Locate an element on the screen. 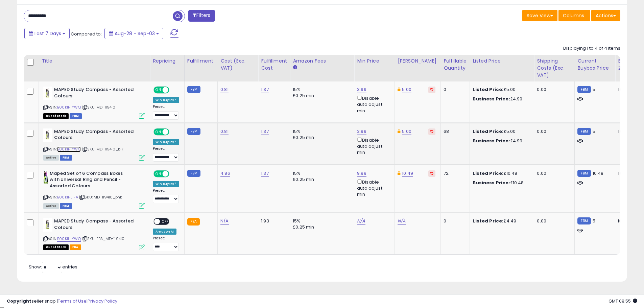 This screenshot has width=644, height=308. b: MAPED Study Compass - Assorted Colours is located at coordinates (95, 136).